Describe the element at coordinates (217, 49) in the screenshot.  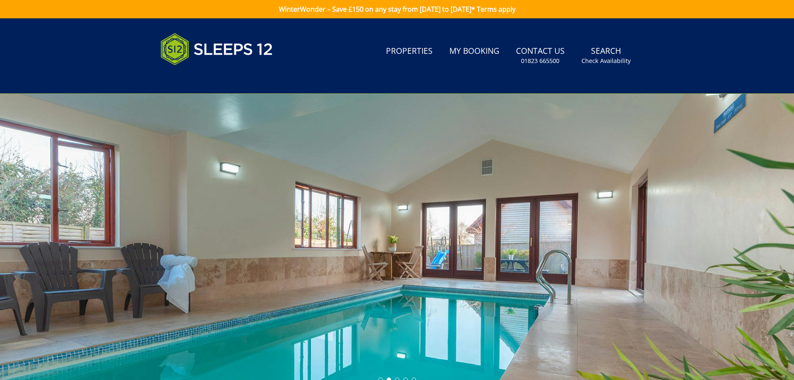
I see `img: Sleeps 12` at that location.